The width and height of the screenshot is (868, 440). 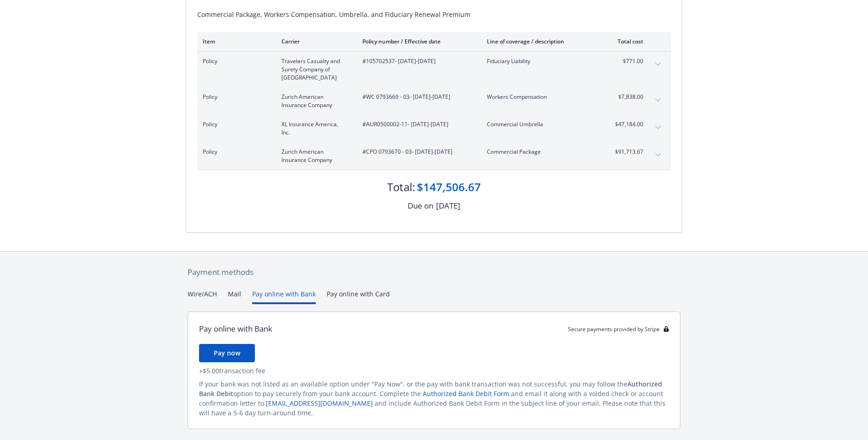 What do you see at coordinates (434, 398) in the screenshot?
I see `div: If your bank was not listed as an available option under "Pay Now", or the pay with bank transact...` at bounding box center [434, 398].